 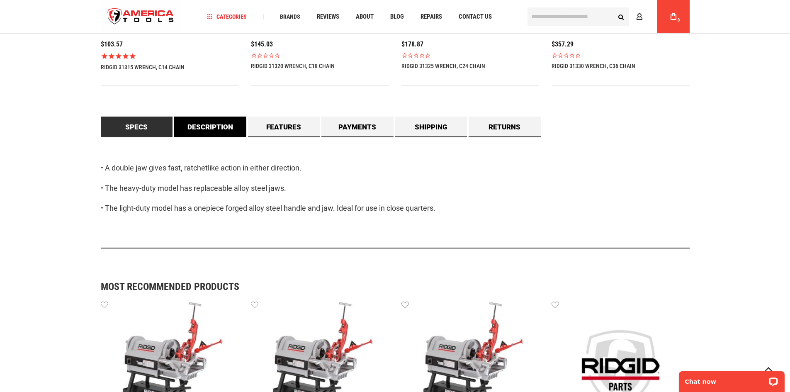 What do you see at coordinates (284, 127) in the screenshot?
I see `a: Features` at bounding box center [284, 127].